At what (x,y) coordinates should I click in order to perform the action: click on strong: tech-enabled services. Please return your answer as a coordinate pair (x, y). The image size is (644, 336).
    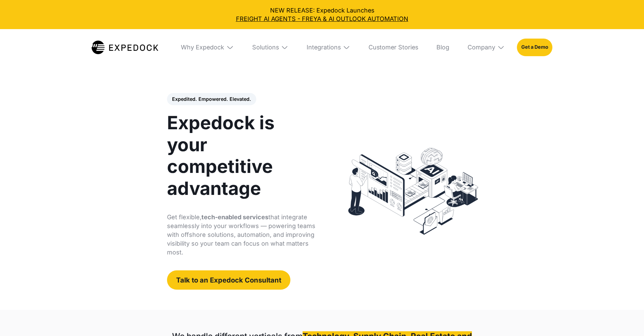
    Looking at the image, I should click on (235, 217).